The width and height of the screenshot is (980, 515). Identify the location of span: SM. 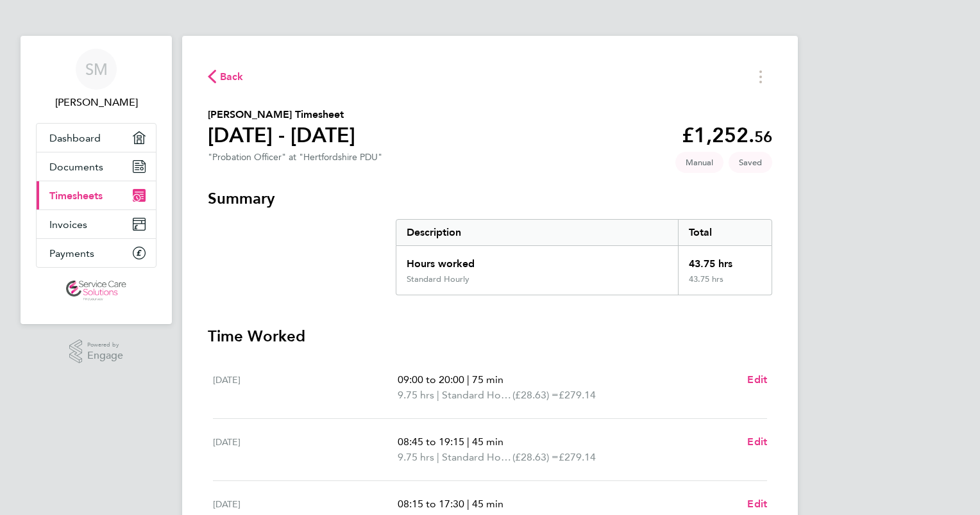
(96, 70).